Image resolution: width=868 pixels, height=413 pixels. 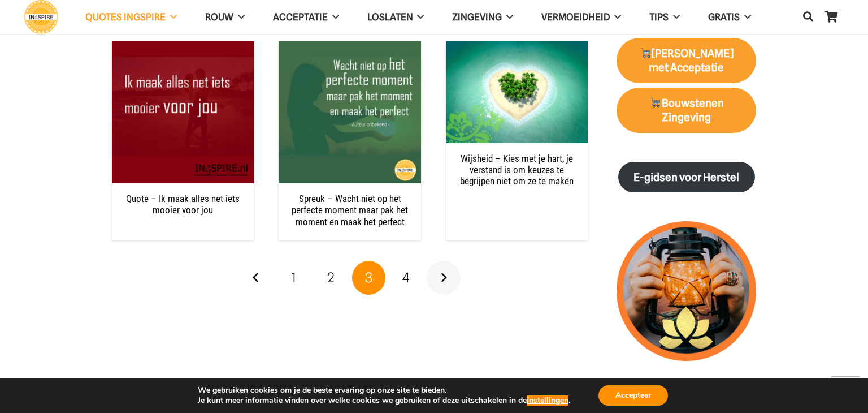 What do you see at coordinates (516, 92) in the screenshot?
I see `img: Ecard versturen Vriendschap | ingspire` at bounding box center [516, 92].